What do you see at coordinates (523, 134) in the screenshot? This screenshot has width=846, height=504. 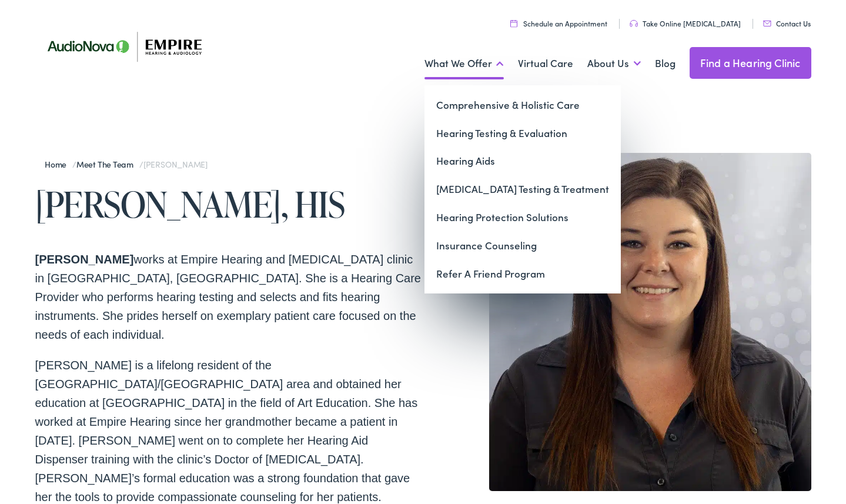 I see `a: Hearing Testing & Evaluation` at bounding box center [523, 134].